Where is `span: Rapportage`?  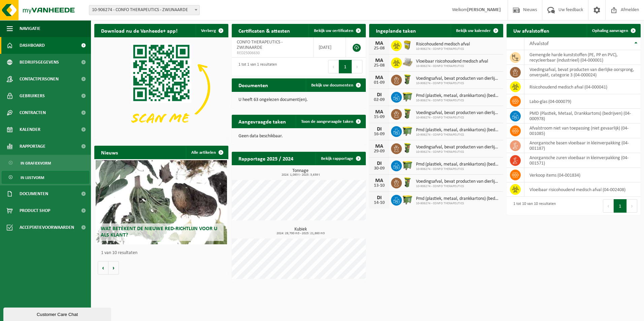 span: Rapportage is located at coordinates (32, 146).